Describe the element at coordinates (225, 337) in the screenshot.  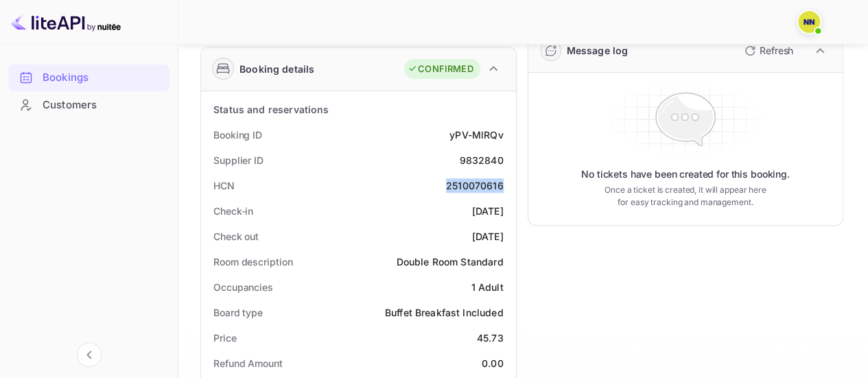
I see `div: Price` at that location.